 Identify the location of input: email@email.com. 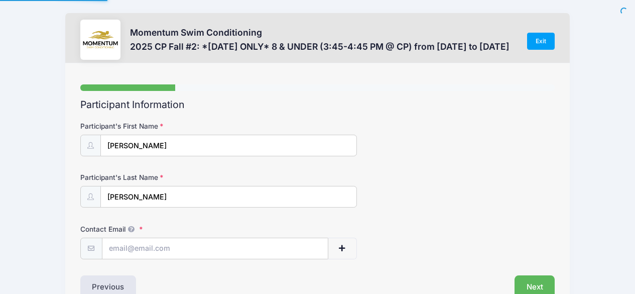
(215, 248).